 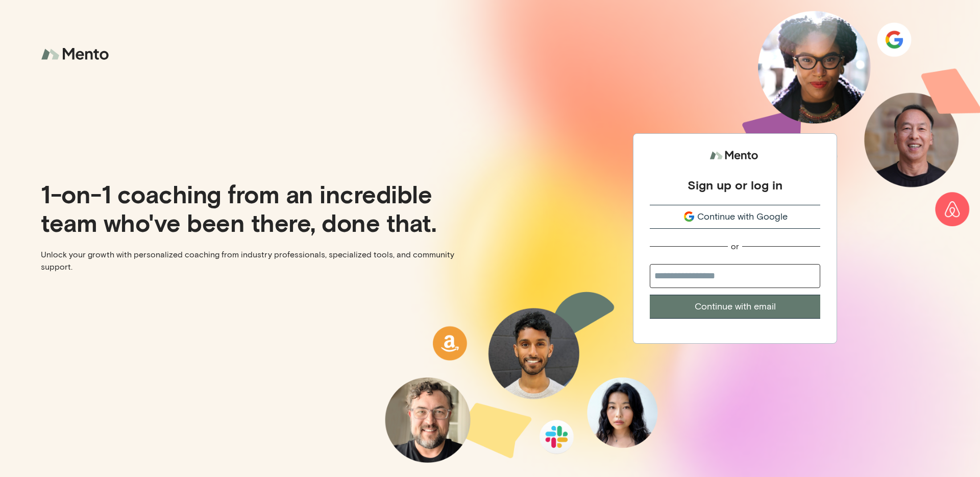 What do you see at coordinates (262, 261) in the screenshot?
I see `p: Unlock your growth with personalized coaching from industry professionals, specialized tools, and...` at bounding box center [262, 261].